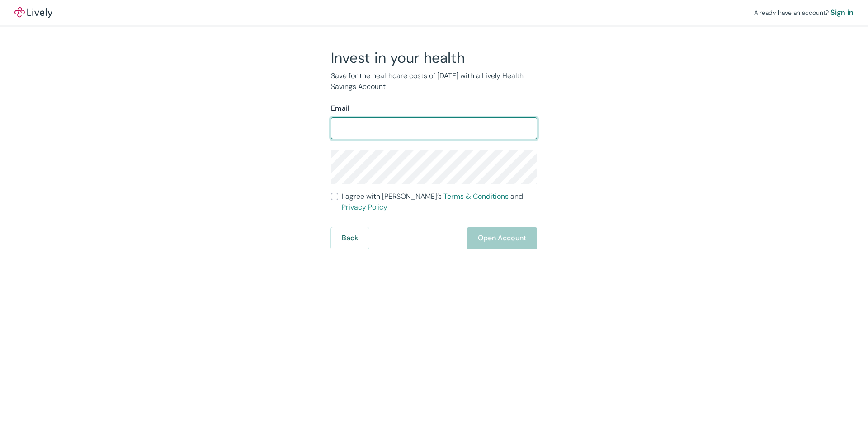 Image resolution: width=868 pixels, height=422 pixels. What do you see at coordinates (842, 13) in the screenshot?
I see `div: Sign in` at bounding box center [842, 13].